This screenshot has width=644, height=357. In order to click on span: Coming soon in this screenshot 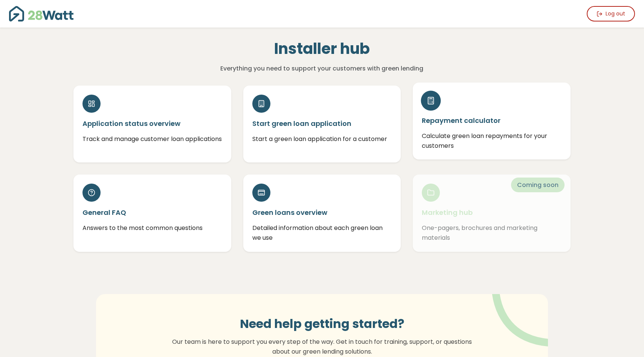, I will do `click(538, 185)`.